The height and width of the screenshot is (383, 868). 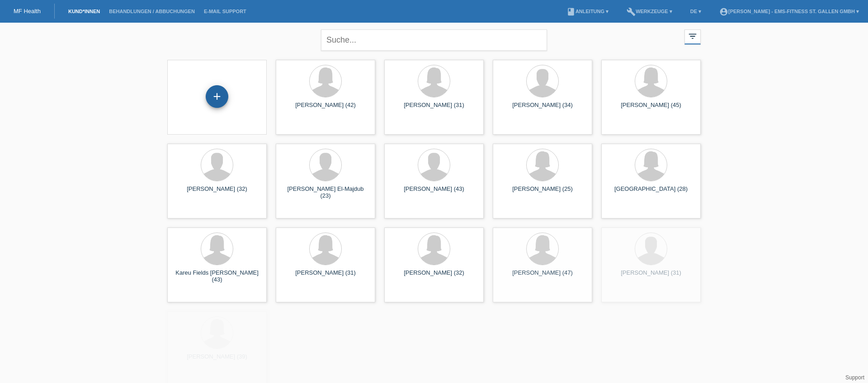 I want to click on div: Kund*in hinzufügen, so click(x=217, y=97).